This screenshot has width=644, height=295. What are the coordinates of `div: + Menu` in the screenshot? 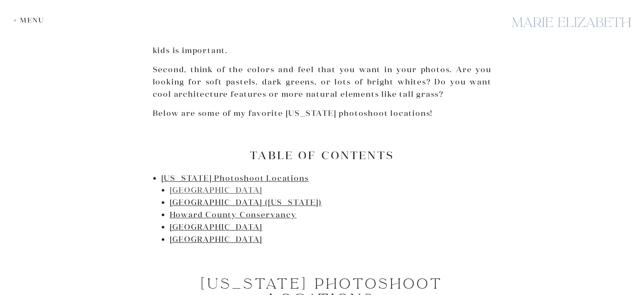 It's located at (31, 20).